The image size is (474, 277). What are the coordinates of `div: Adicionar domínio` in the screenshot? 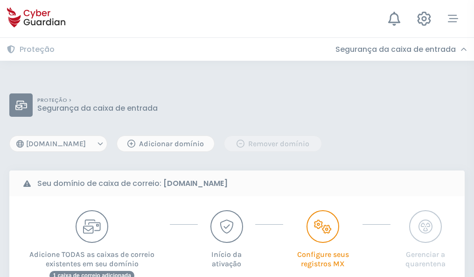 It's located at (166, 144).